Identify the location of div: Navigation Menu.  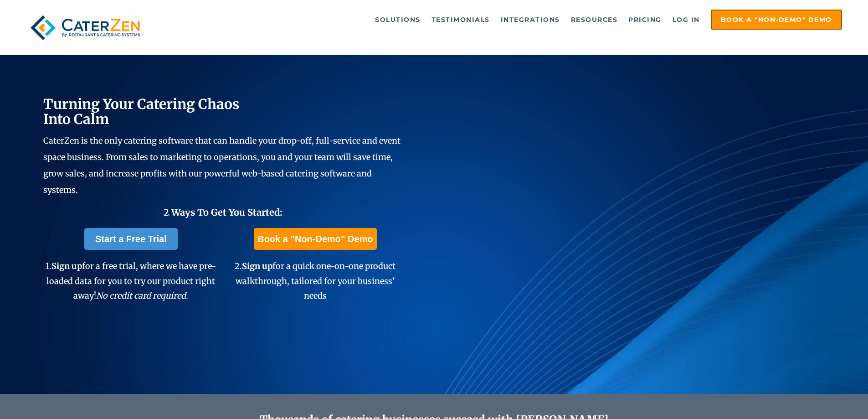
(504, 20).